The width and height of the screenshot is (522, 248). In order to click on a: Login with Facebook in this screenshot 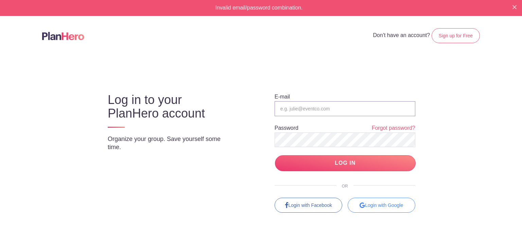, I will do `click(308, 205)`.